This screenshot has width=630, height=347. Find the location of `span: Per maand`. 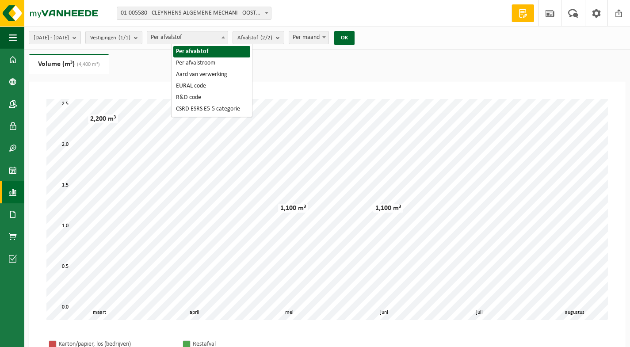

span: Per maand is located at coordinates (308, 38).